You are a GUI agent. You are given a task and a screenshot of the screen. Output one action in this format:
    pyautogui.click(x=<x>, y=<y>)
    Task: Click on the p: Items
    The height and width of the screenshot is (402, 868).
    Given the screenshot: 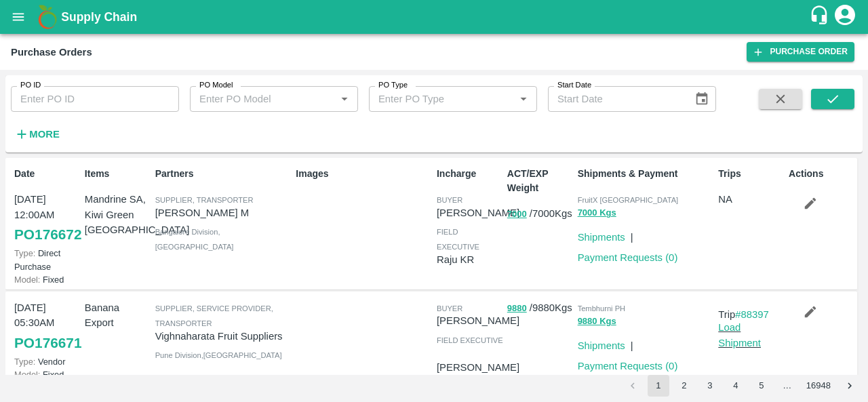 What is the action you would take?
    pyautogui.click(x=117, y=174)
    